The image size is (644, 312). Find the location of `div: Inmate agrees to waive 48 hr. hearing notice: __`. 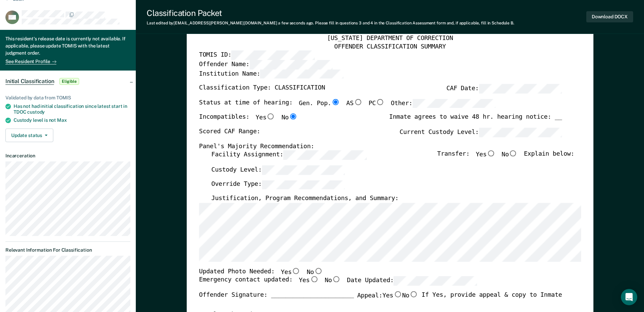

div: Inmate agrees to waive 48 hr. hearing notice: __ is located at coordinates (475, 121).